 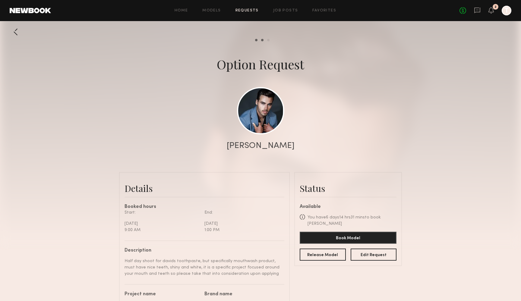 What do you see at coordinates (162, 230) in the screenshot?
I see `div: 9:00 AM` at bounding box center [162, 230].